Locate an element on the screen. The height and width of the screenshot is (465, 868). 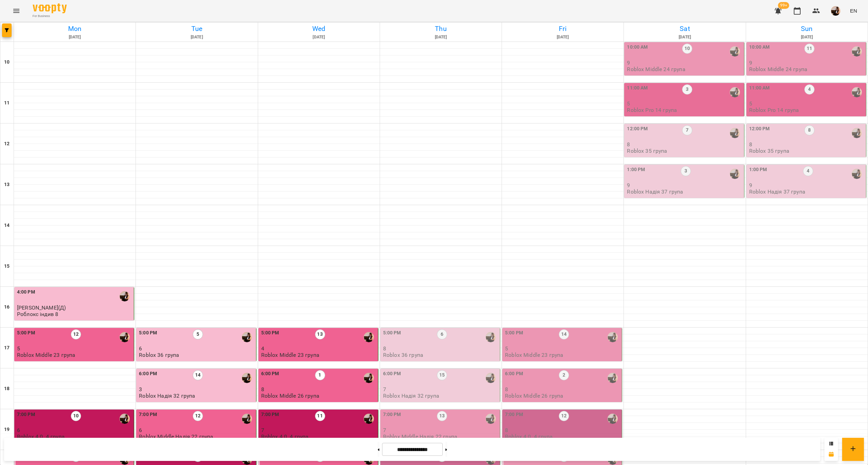
h6: 15 is located at coordinates (7, 267).